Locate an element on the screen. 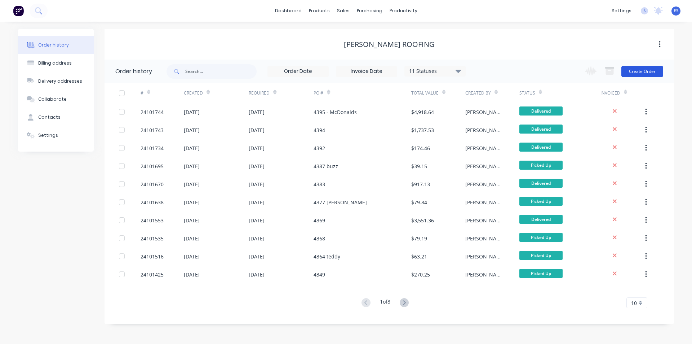 The image size is (692, 344). div: 4369 is located at coordinates (319, 220).